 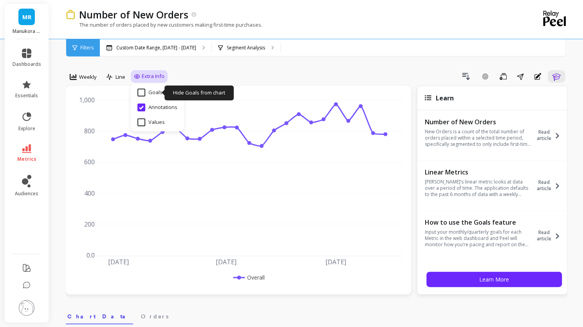 I want to click on span: MR, so click(x=27, y=17).